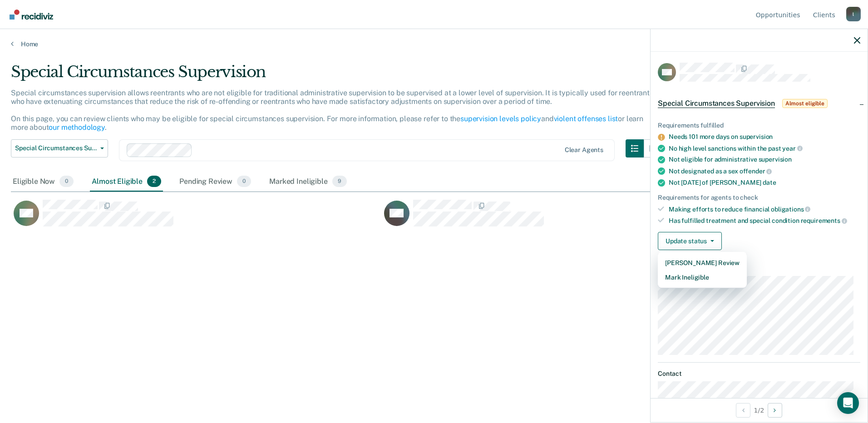 This screenshot has width=868, height=423. What do you see at coordinates (332, 110) in the screenshot?
I see `p: Special circumstances supervision allows reentrants who are not eligible for traditional administ...` at bounding box center [332, 110].